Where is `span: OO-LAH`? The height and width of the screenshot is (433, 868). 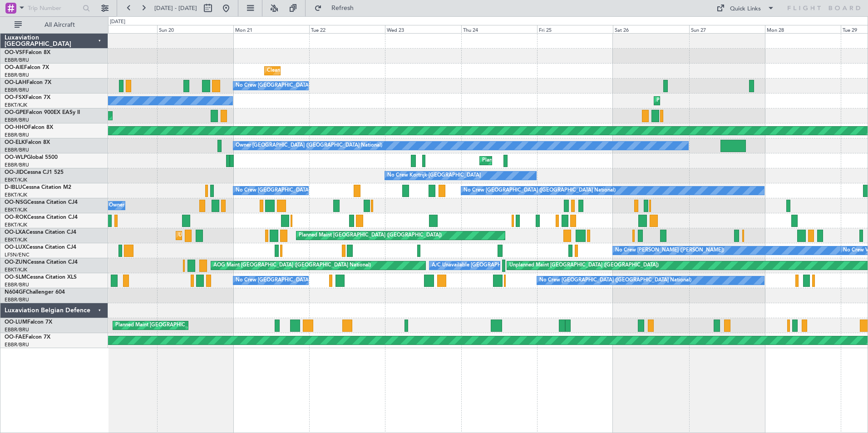
span: OO-LAH is located at coordinates (16, 82).